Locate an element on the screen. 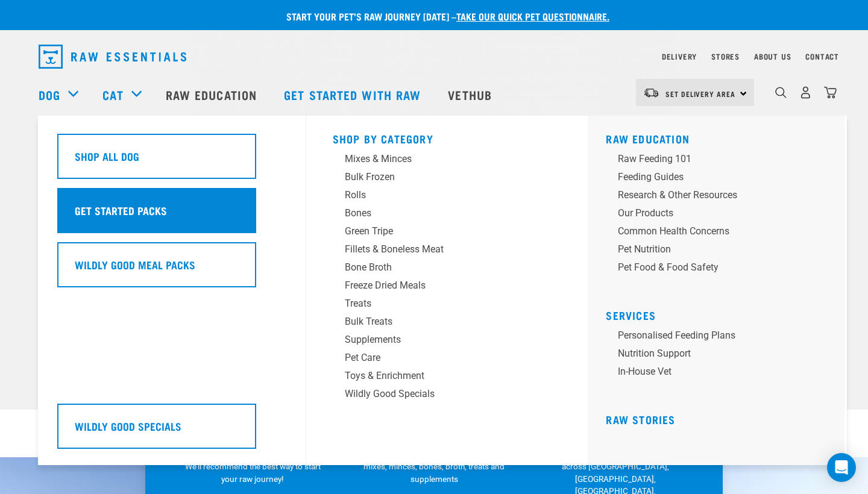 The width and height of the screenshot is (868, 494). a: Personalised Feeding Plans is located at coordinates (721, 337).